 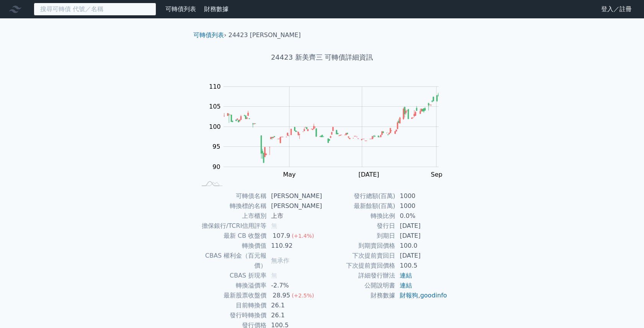 I want to click on tspan: 95, so click(x=217, y=146).